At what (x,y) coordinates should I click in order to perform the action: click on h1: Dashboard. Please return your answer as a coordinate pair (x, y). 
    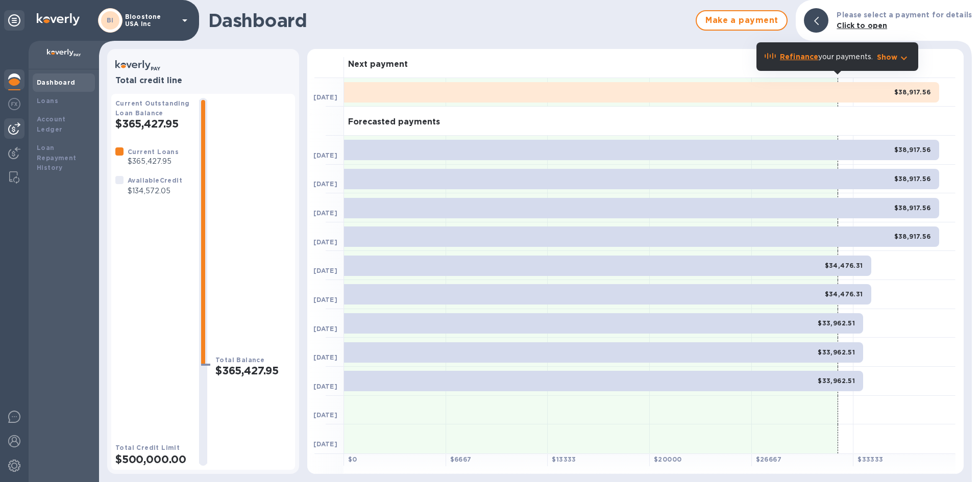
    Looking at the image, I should click on (449, 20).